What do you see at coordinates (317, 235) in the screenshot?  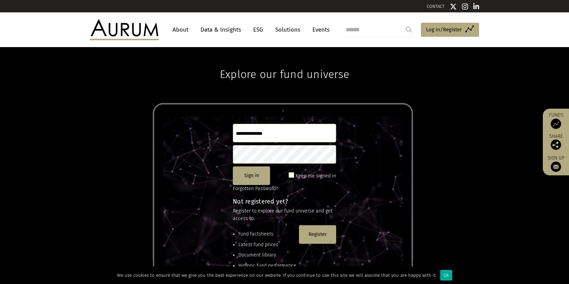 I see `button: Register` at bounding box center [317, 235].